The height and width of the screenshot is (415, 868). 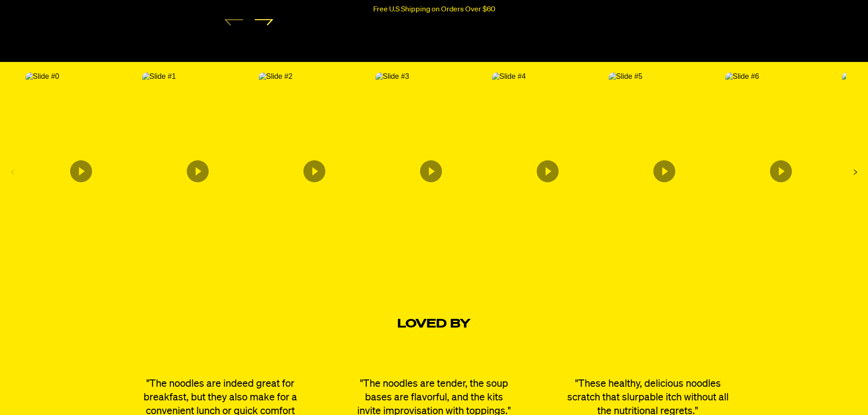 I want to click on h2: Loved By, so click(x=434, y=325).